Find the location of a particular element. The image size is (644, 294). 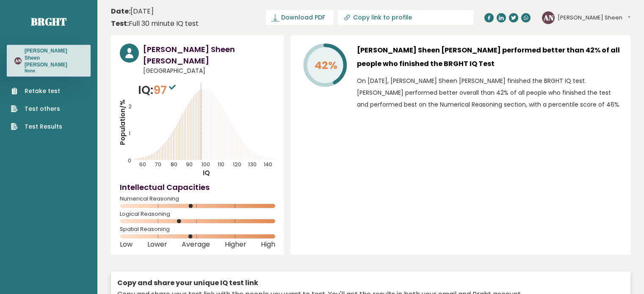

div: Copy and share your unique IQ test link is located at coordinates (371, 283).